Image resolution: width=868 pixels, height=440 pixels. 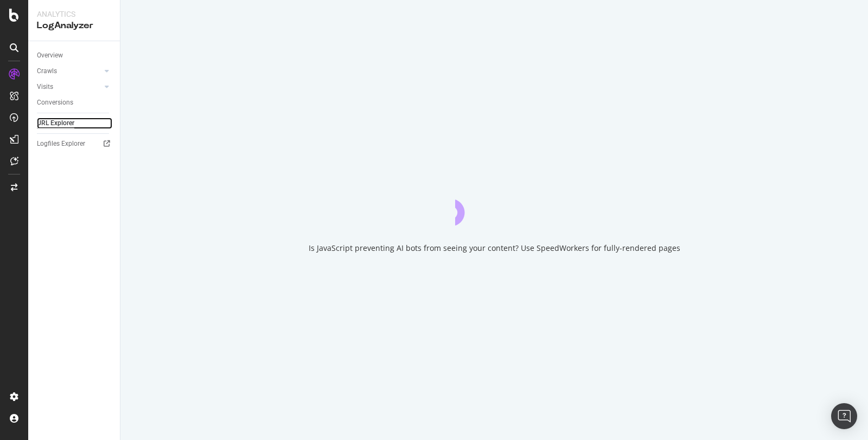 I want to click on a: Conversions, so click(x=74, y=102).